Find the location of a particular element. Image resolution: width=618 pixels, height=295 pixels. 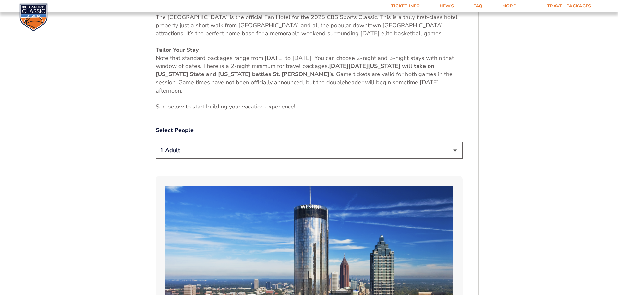

p: See below to start building your vacation e is located at coordinates (309, 107).